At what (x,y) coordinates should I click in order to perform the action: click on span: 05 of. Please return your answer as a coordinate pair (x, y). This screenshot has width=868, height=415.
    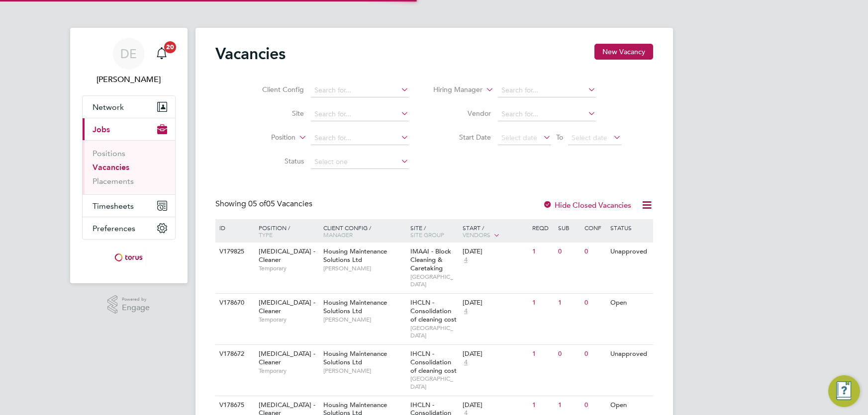
    Looking at the image, I should click on (257, 204).